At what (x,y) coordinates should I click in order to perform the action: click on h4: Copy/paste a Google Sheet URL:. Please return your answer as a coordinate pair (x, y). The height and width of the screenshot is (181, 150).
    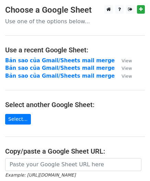
    Looking at the image, I should click on (75, 152).